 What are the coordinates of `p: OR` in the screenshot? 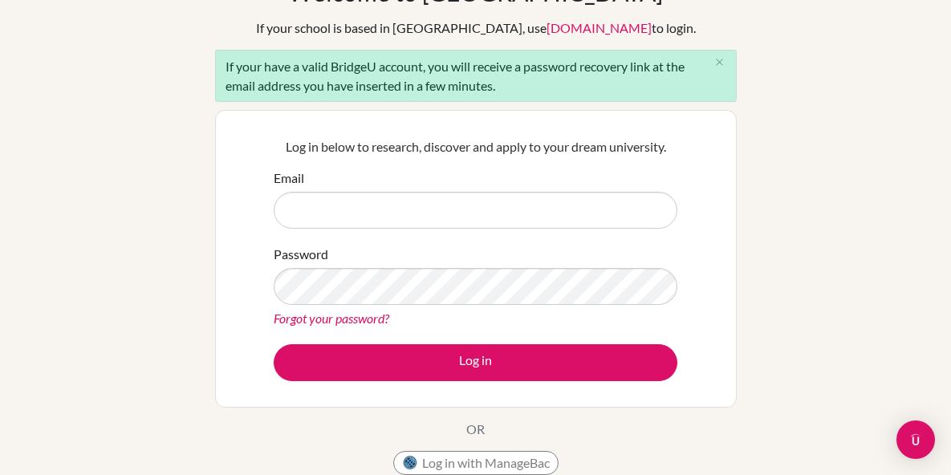 It's located at (475, 429).